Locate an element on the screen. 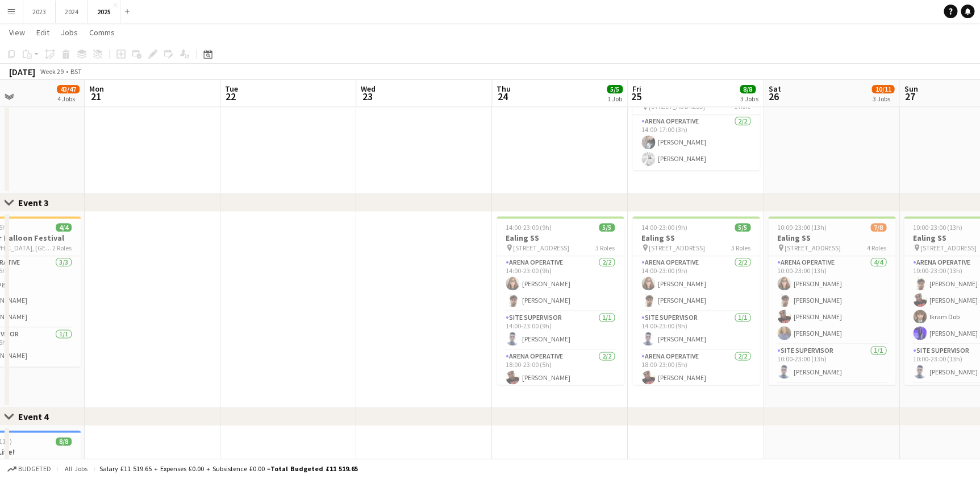 The width and height of the screenshot is (980, 478). button: 2024 is located at coordinates (72, 11).